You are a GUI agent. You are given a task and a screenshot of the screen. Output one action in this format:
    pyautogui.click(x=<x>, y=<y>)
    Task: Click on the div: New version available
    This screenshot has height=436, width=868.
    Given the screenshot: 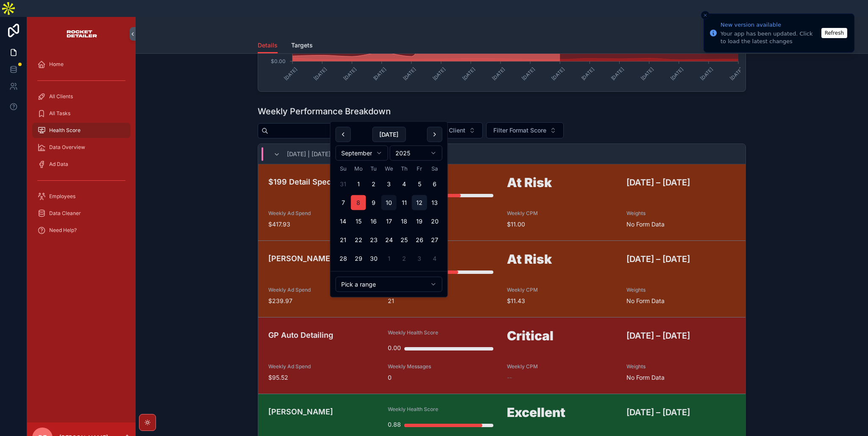 What is the action you would take?
    pyautogui.click(x=769, y=25)
    